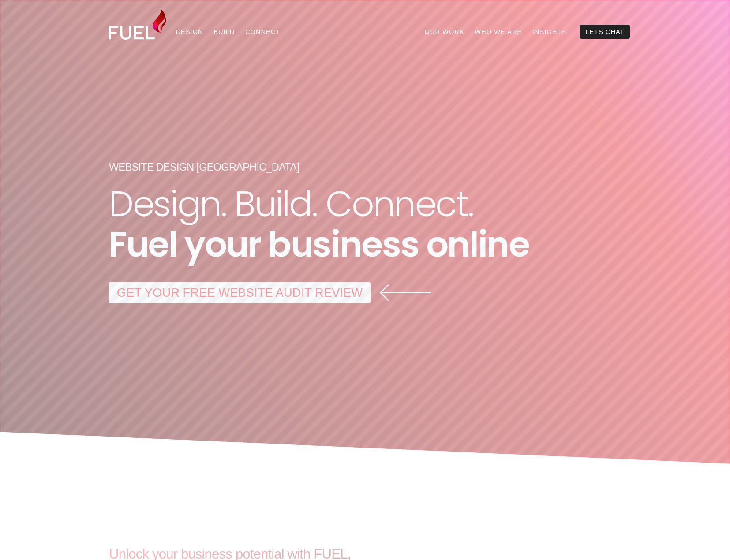 The image size is (730, 560). I want to click on img: Fuel Design Ltd - Website design and development company in North Shore, Auckland, so click(138, 24).